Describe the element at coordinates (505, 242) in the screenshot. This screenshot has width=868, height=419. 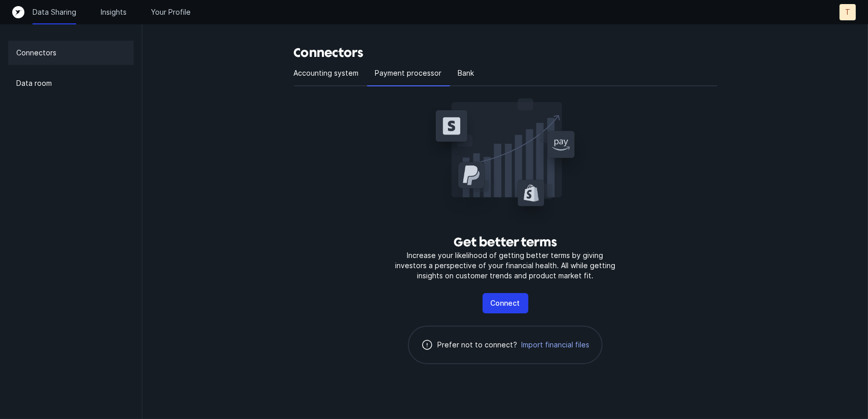
I see `h3: Get better terms` at that location.